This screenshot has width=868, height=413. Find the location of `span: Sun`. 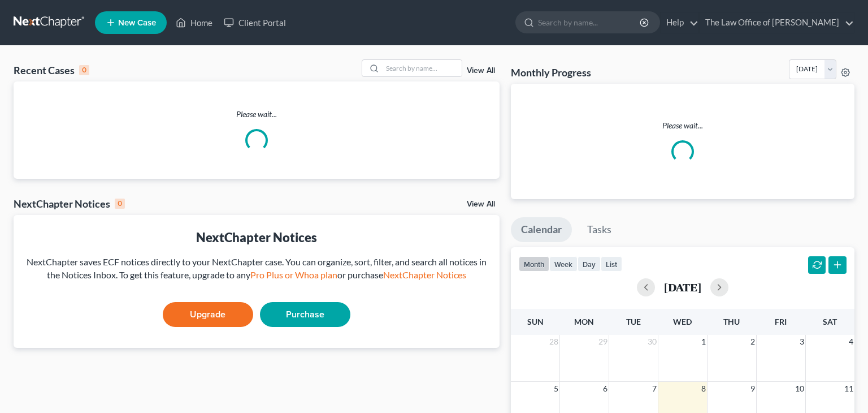

span: Sun is located at coordinates (535, 321).